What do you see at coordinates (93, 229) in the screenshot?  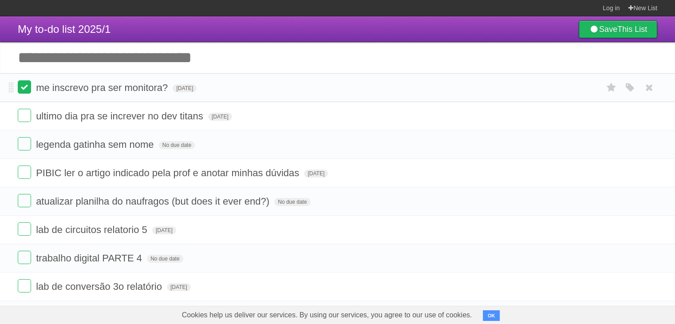 I see `span: lab de circuitos relatorio 5` at bounding box center [93, 229].